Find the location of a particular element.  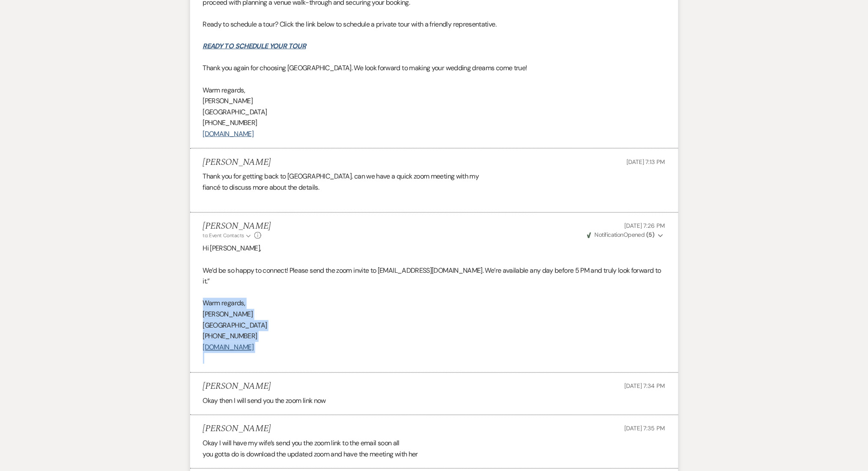

span: to: Event Contacts is located at coordinates (224, 236).